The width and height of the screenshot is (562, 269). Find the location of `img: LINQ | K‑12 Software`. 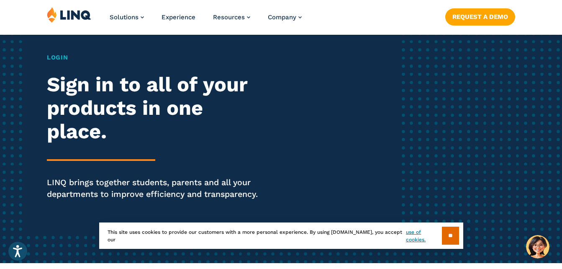

img: LINQ | K‑12 Software is located at coordinates (69, 15).